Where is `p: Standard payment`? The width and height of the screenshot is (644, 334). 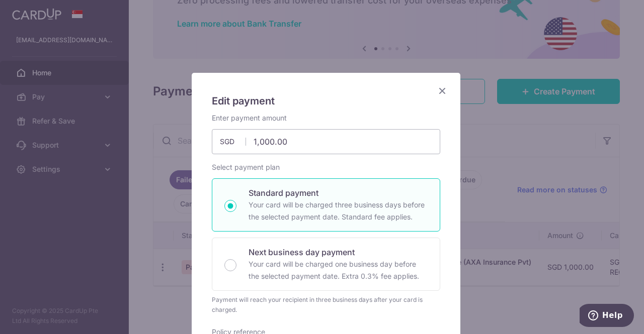 p: Standard payment is located at coordinates (338, 193).